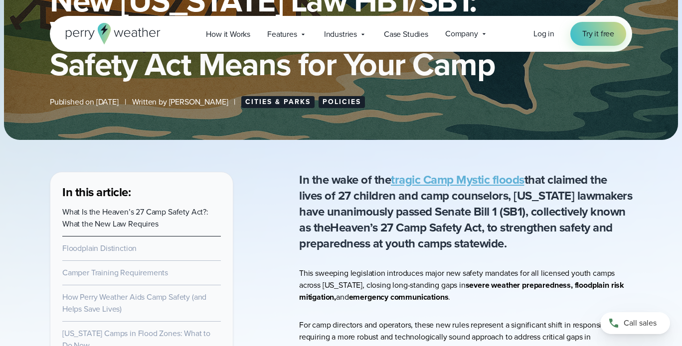  Describe the element at coordinates (466, 286) in the screenshot. I see `p: This sweeping legislation introduces major new safety mandates for all licensed youth camps acros...` at that location.